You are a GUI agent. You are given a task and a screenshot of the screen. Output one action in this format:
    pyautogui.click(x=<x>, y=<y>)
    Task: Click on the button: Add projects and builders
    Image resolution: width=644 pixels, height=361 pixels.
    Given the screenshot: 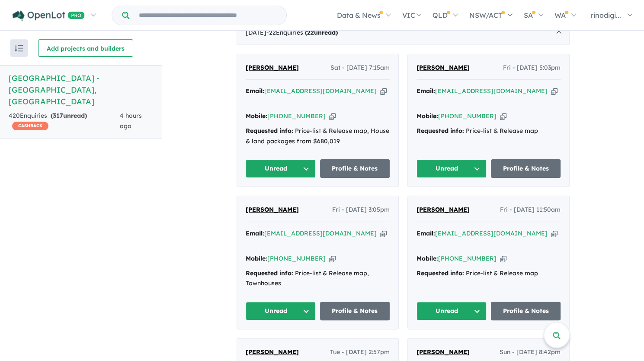 What is the action you would take?
    pyautogui.click(x=86, y=48)
    